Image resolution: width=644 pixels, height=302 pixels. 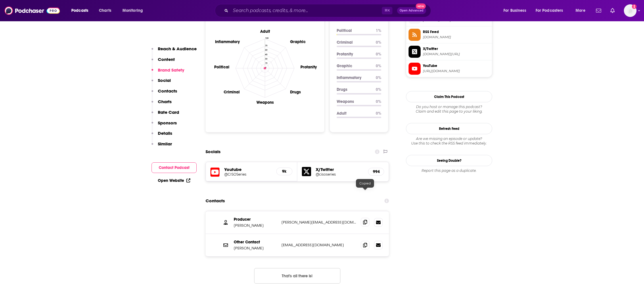 What do you see at coordinates (177, 49) in the screenshot?
I see `p: Reach & Audience` at bounding box center [177, 49].